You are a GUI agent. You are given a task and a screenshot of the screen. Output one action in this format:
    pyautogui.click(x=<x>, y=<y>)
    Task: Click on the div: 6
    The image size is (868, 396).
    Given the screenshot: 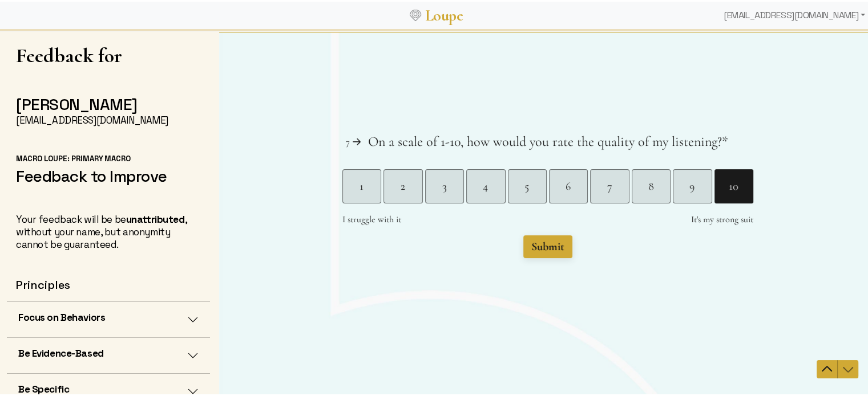 What is the action you would take?
    pyautogui.click(x=349, y=156)
    